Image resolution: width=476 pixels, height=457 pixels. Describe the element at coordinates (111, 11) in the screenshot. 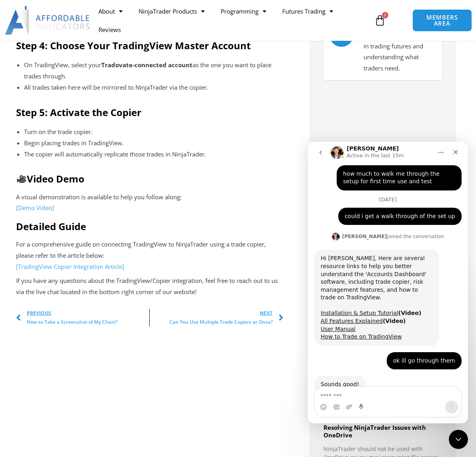

I see `a: About` at that location.